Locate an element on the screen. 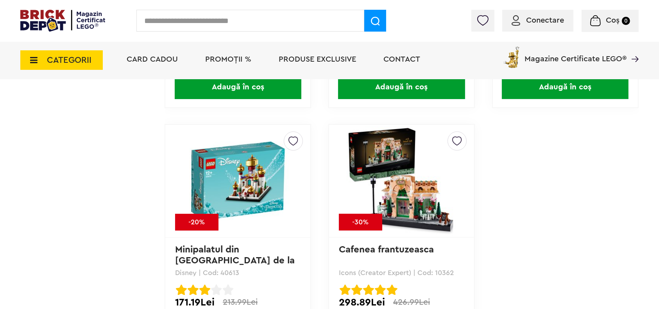 The height and width of the screenshot is (309, 659). img: Cafenea frantuzeasca is located at coordinates (401, 181).